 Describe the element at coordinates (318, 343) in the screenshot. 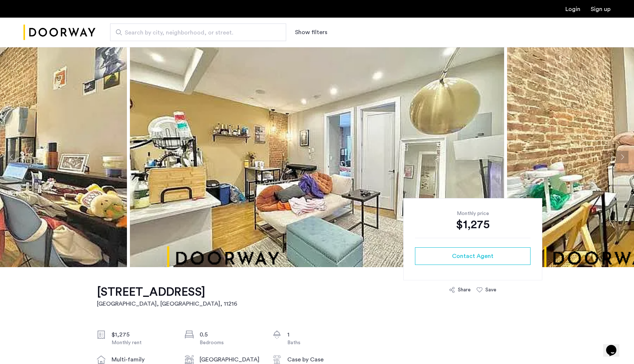

I see `div: Baths` at that location.